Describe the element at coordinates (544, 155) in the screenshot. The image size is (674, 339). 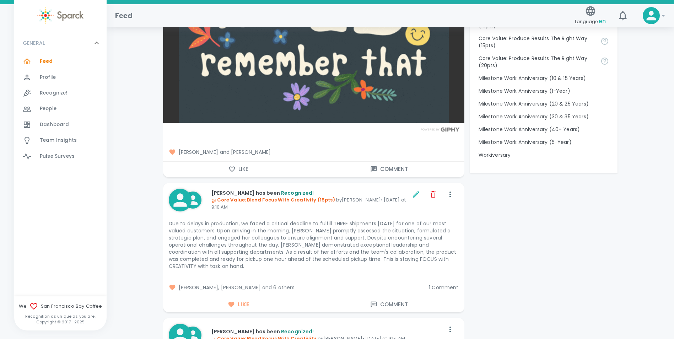
I see `p: Workiversary` at that location.